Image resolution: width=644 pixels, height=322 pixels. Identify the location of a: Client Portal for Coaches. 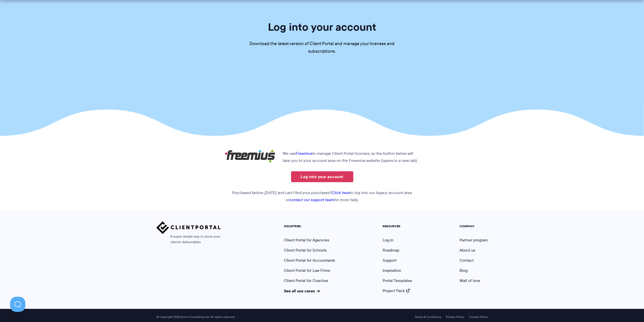
(306, 280).